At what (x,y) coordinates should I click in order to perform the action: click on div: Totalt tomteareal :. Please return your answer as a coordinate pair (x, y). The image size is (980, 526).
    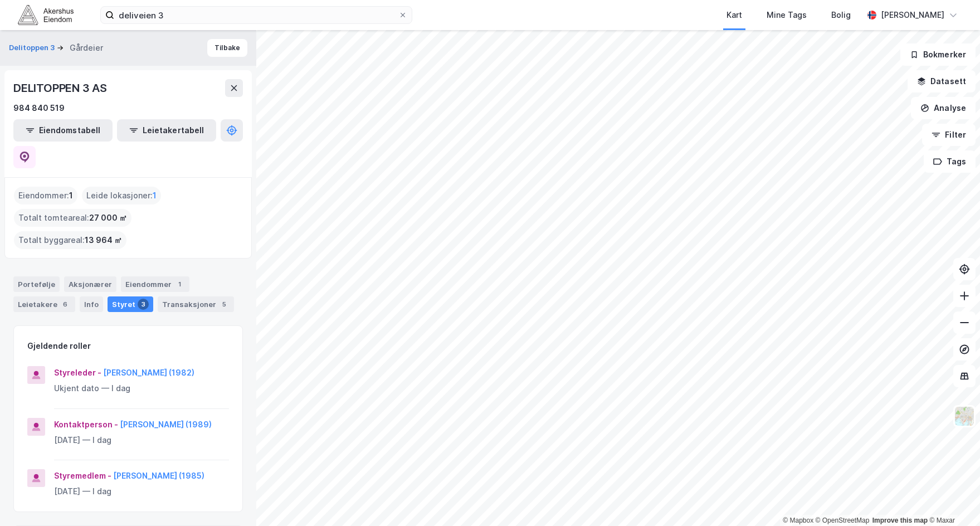
    Looking at the image, I should click on (72, 218).